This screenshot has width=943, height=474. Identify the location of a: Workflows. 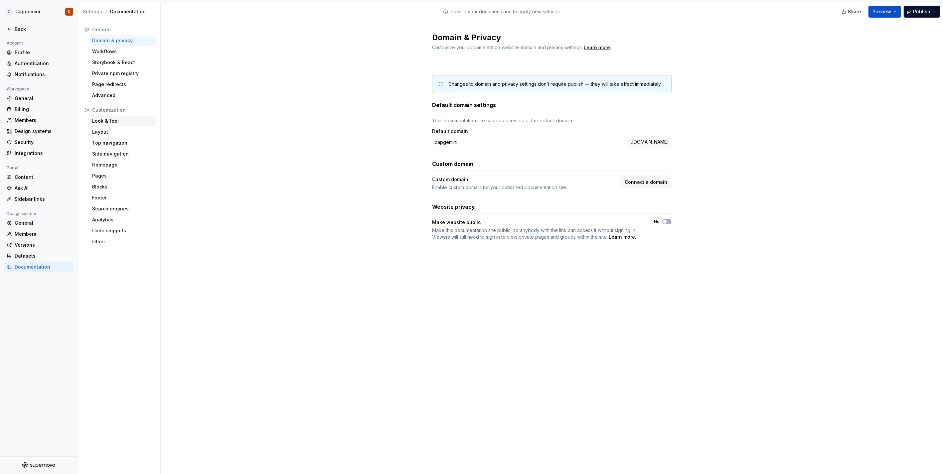
(123, 52).